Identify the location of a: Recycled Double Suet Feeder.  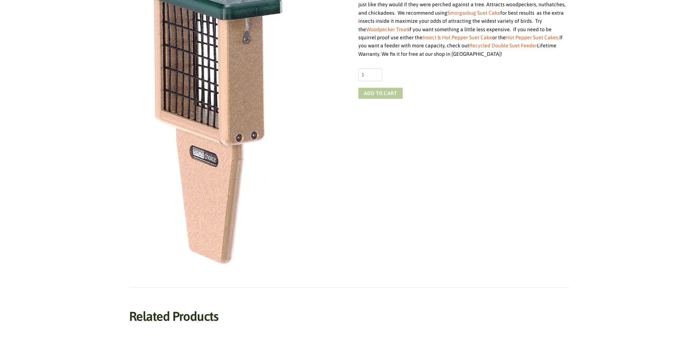
(503, 46).